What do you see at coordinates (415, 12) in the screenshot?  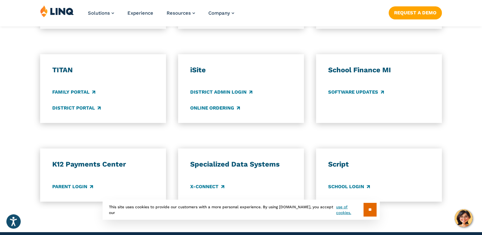 I see `nav: Button Navigation` at bounding box center [415, 12].